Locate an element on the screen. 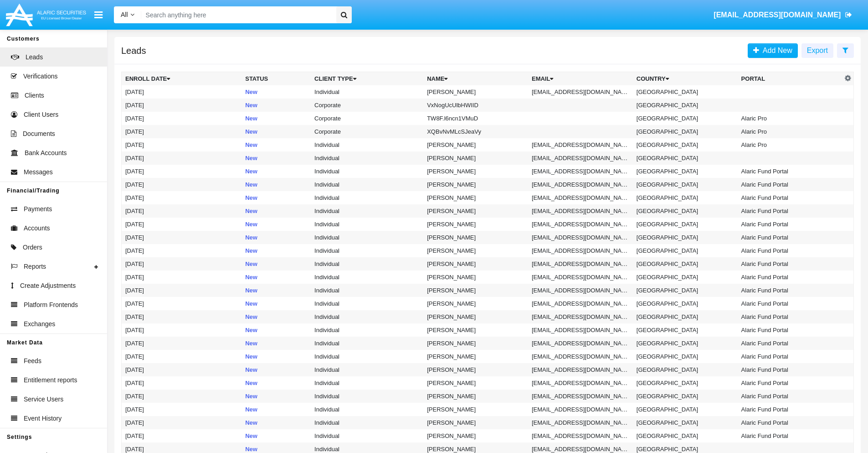  span: Service Users is located at coordinates (43, 399).